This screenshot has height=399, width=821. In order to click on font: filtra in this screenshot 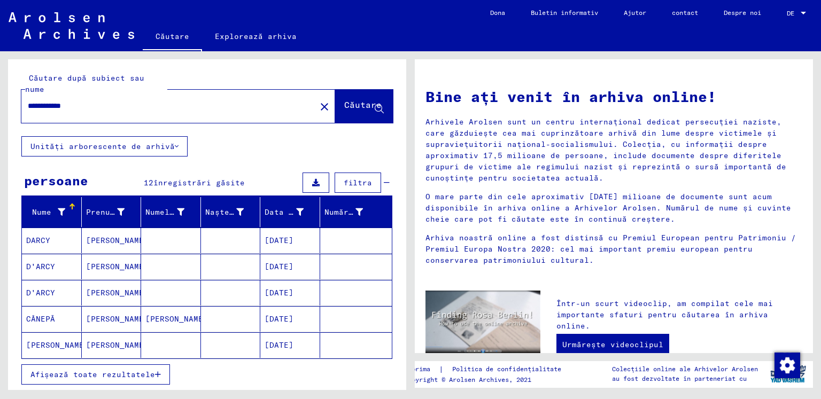, I will do `click(358, 183)`.